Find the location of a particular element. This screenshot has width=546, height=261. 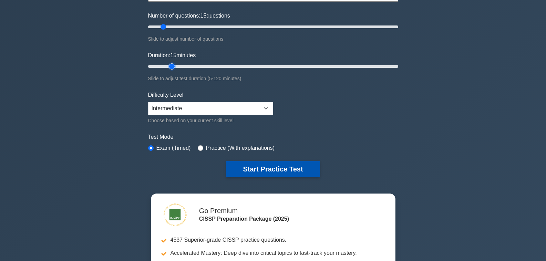

button: Start Practice Test is located at coordinates (273, 169).